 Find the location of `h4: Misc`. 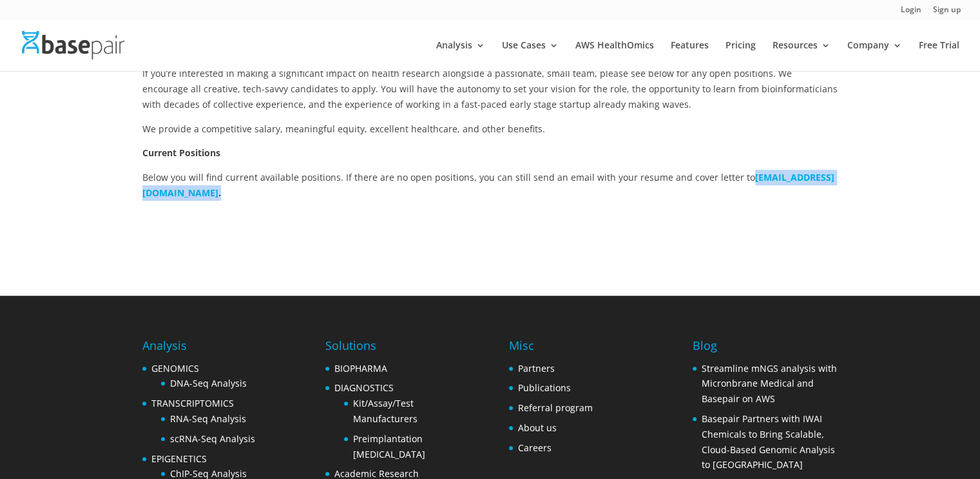

h4: Misc is located at coordinates (551, 349).